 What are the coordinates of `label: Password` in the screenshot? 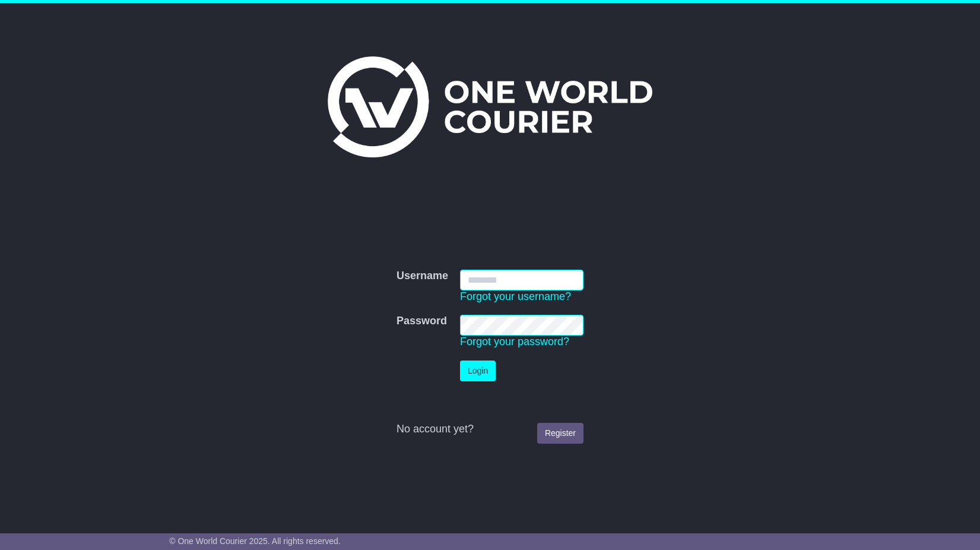 It's located at (421, 321).